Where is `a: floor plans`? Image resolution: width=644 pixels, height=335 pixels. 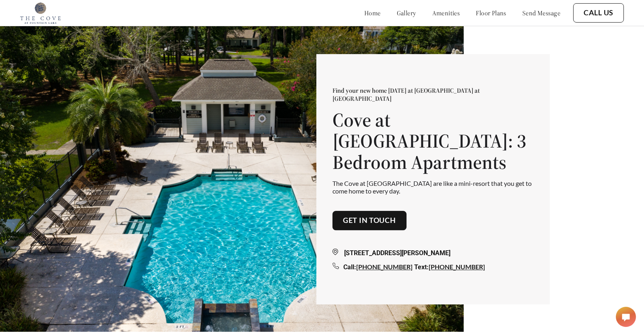
a: floor plans is located at coordinates (491, 13).